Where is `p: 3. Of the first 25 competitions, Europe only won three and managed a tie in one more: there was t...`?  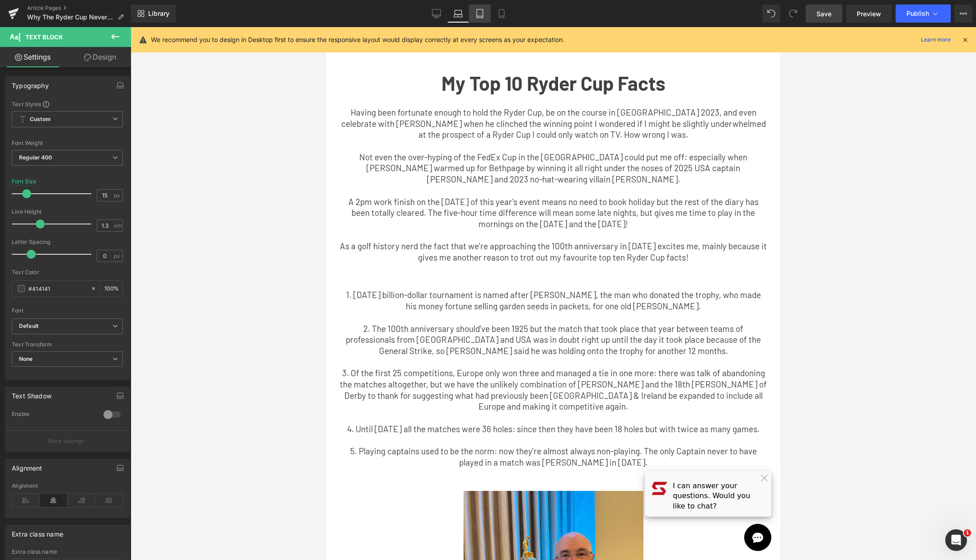
p: 3. Of the first 25 competitions, Europe only won three and managed a tie in one more: there was t... is located at coordinates (227, 362).